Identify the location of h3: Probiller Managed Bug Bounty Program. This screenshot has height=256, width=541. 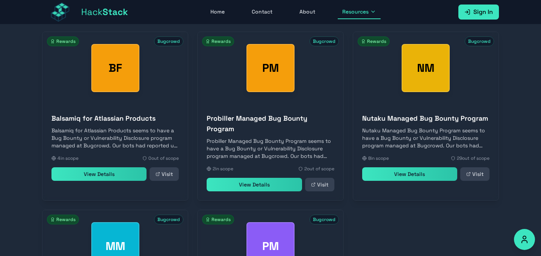
(270, 124).